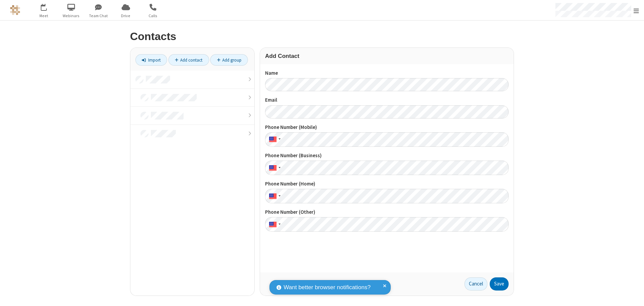 The height and width of the screenshot is (306, 644). What do you see at coordinates (44, 16) in the screenshot?
I see `span: Meet` at bounding box center [44, 16].